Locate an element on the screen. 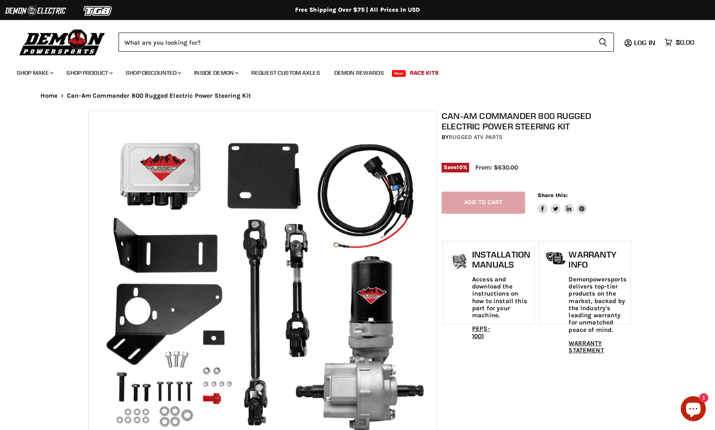  a: Shop Product is located at coordinates (89, 73).